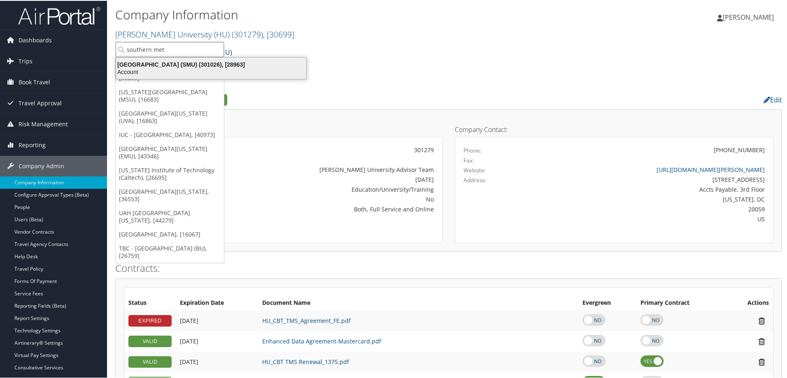 This screenshot has width=787, height=378. Describe the element at coordinates (682, 303) in the screenshot. I see `th: Primary Contract` at that location.